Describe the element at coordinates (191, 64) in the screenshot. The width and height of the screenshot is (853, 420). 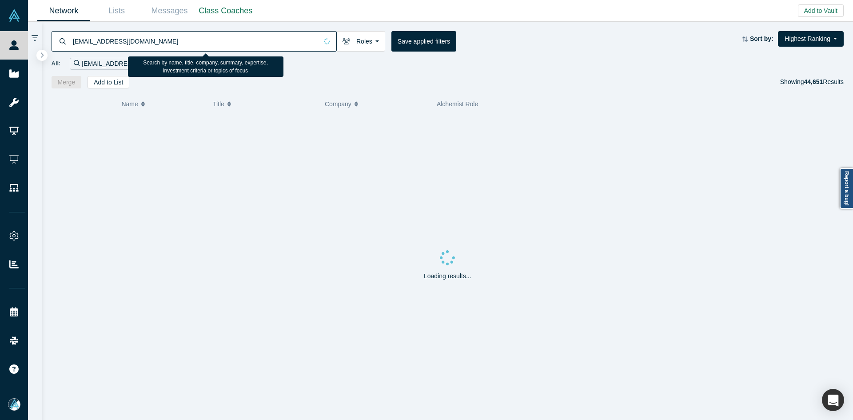
I see `button: Remove Filter` at that location.